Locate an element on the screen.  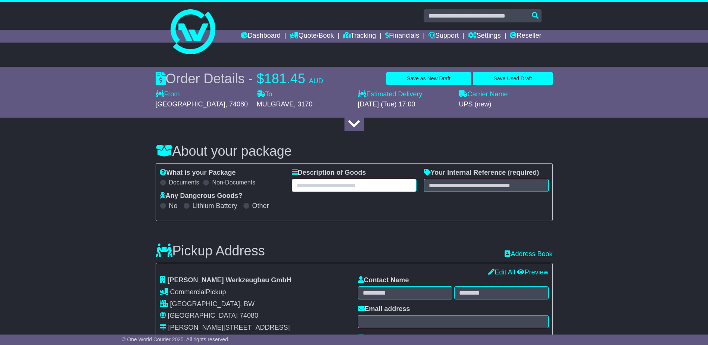
a: Address Book is located at coordinates (528, 254).